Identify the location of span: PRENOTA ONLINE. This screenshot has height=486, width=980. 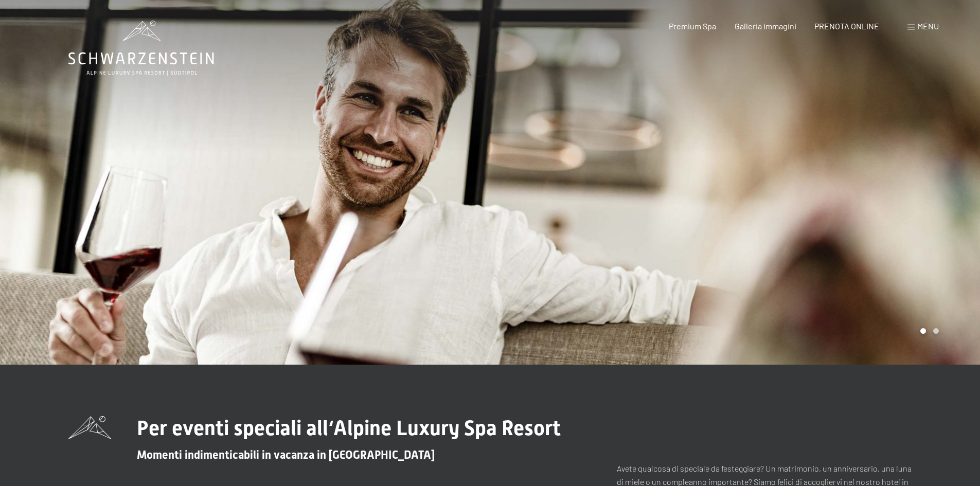
(847, 26).